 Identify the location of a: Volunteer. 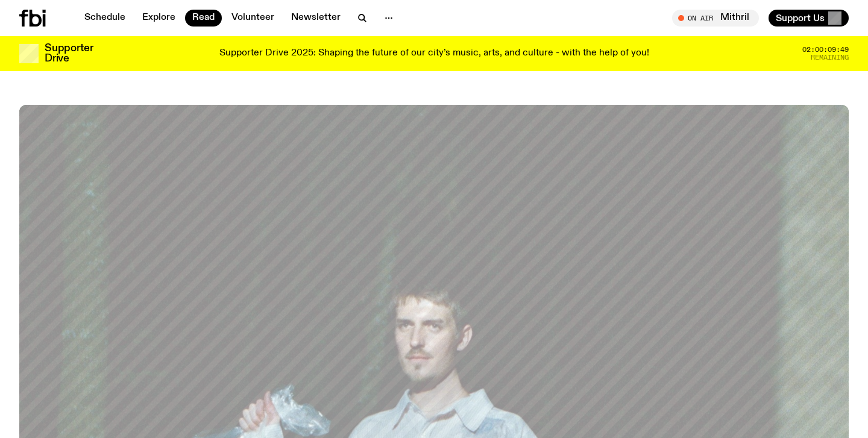
(252, 18).